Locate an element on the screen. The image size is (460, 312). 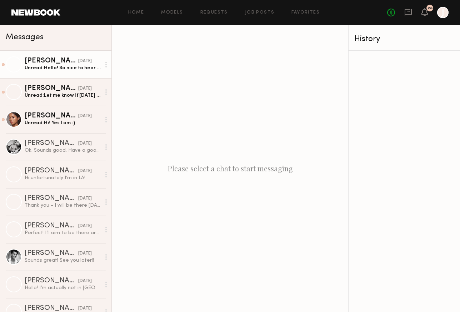
a: Models is located at coordinates (172, 12).